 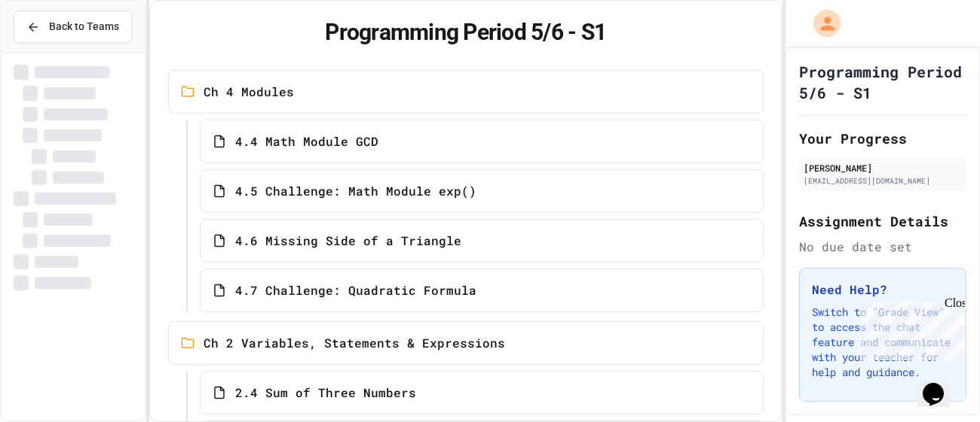 I want to click on h3: Need Help?, so click(x=882, y=290).